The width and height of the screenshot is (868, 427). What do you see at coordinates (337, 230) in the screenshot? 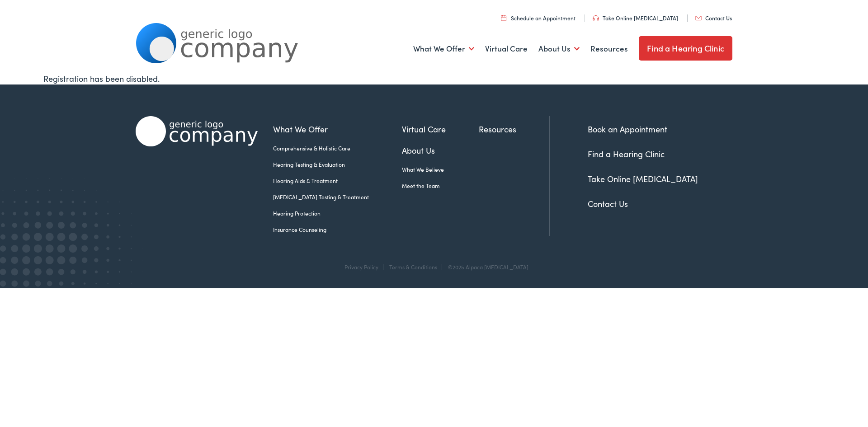
I see `a: Insurance Counseling` at bounding box center [337, 230].